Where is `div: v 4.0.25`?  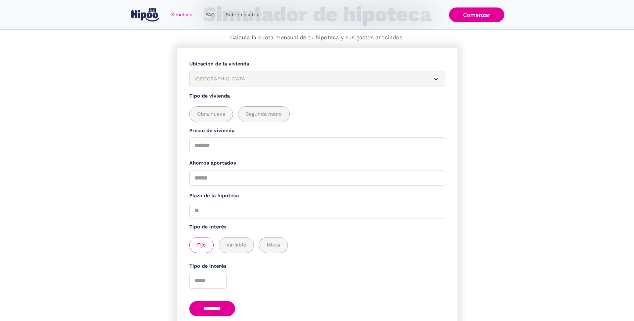 div: v 4.0.25 is located at coordinates (24, 12).